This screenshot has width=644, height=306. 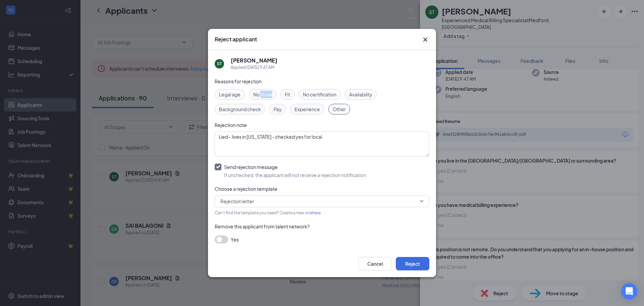 I want to click on span: Can't find the template you need? Create a new one ., so click(x=268, y=213).